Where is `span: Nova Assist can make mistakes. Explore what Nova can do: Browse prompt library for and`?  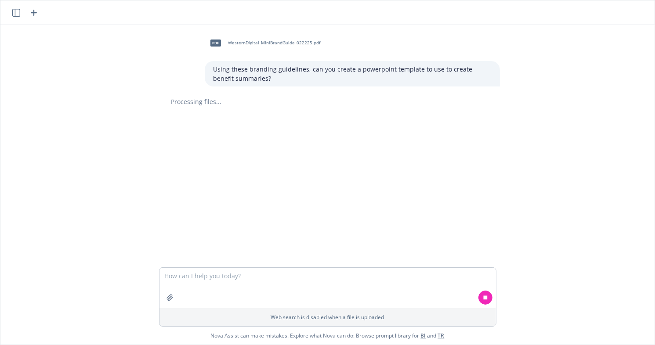
span: Nova Assist can make mistakes. Explore what Nova can do: Browse prompt library for and is located at coordinates (328, 336).